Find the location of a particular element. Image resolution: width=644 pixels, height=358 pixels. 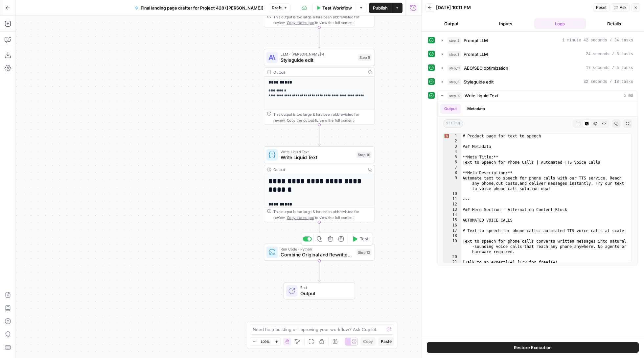

div: 9 is located at coordinates (452, 183).